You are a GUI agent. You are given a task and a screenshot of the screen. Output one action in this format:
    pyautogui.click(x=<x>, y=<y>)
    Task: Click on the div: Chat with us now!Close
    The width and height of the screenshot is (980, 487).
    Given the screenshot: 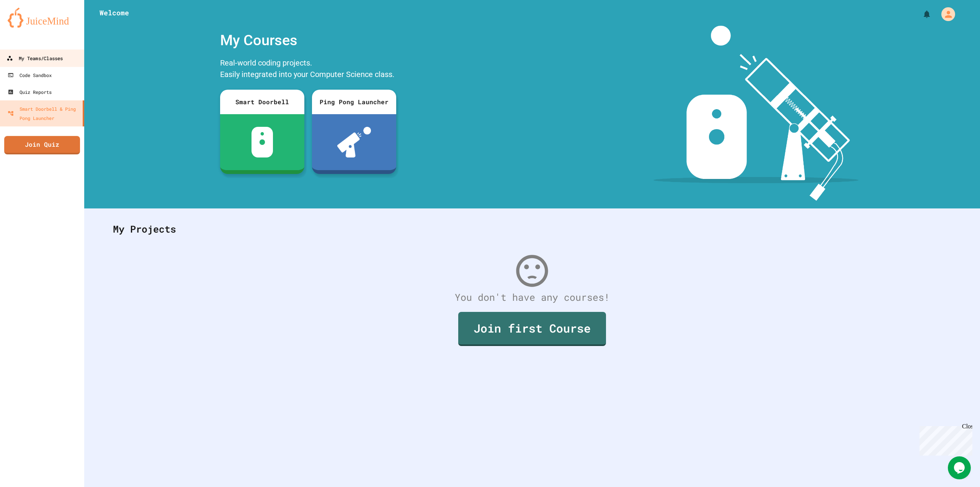 What is the action you would take?
    pyautogui.click(x=28, y=26)
    